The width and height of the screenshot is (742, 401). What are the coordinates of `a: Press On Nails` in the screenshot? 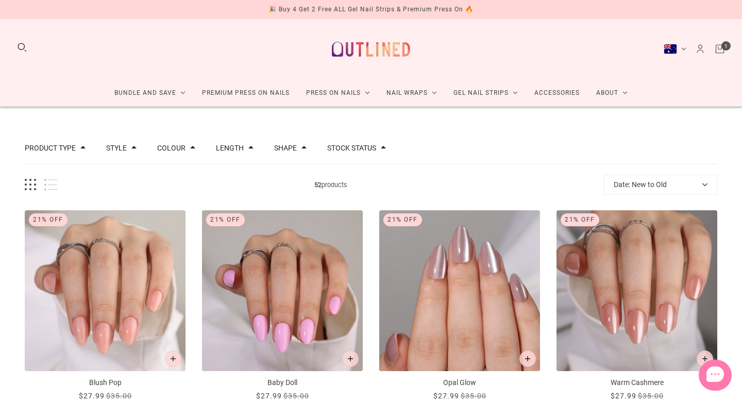 It's located at (338, 93).